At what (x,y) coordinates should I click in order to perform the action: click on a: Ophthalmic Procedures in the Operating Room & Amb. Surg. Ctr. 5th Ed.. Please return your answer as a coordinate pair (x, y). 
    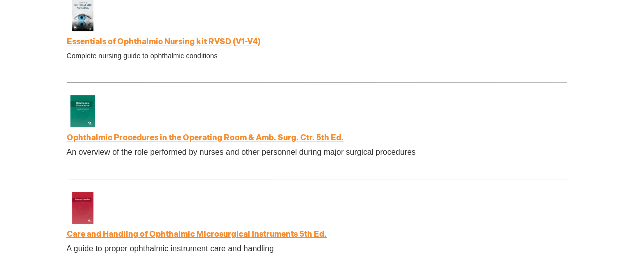
    Looking at the image, I should click on (205, 138).